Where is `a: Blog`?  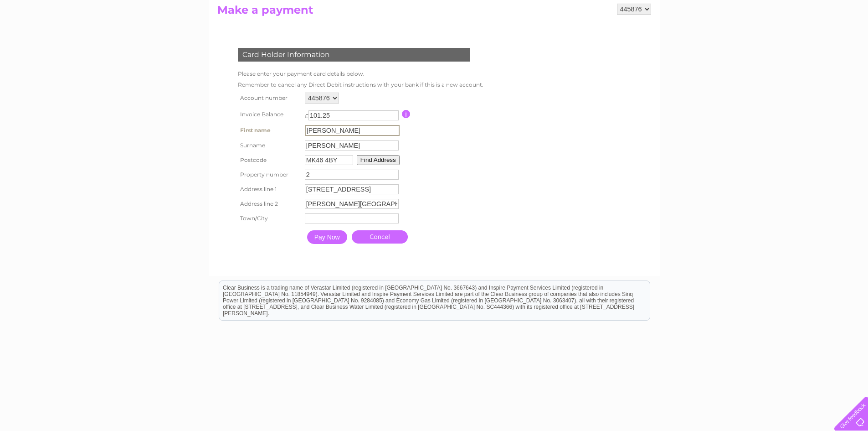 a: Blog is located at coordinates (795, 42).